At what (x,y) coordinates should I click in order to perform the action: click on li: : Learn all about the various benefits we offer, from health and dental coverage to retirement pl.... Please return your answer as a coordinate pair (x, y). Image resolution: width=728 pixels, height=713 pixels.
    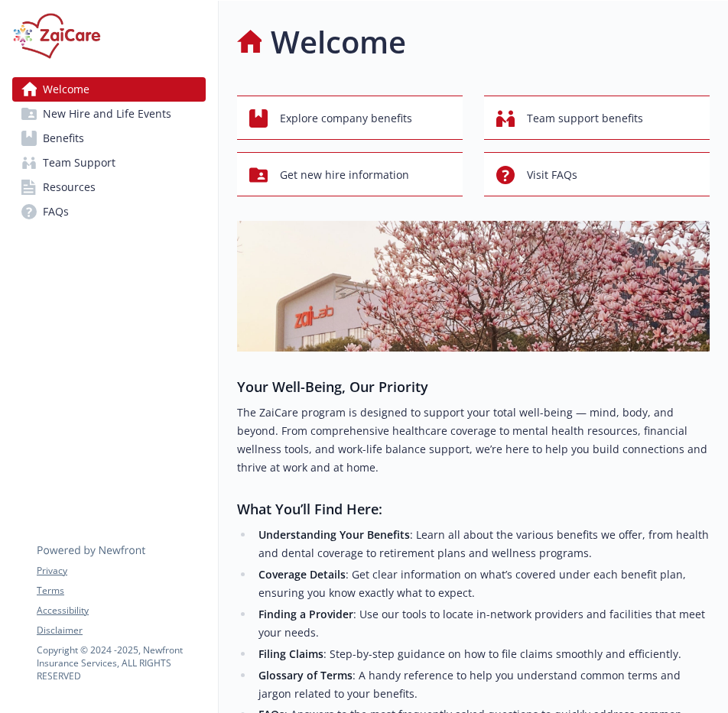
    Looking at the image, I should click on (482, 544).